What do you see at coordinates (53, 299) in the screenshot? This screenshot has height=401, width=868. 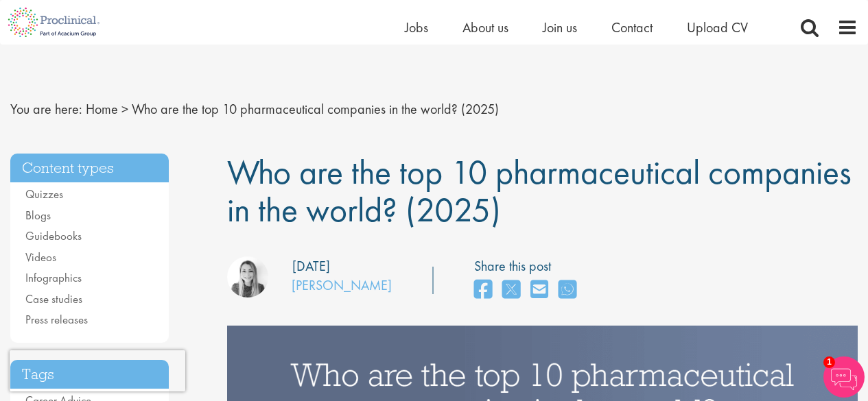 I see `a: Case studies` at bounding box center [53, 299].